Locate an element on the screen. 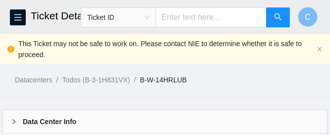 Image resolution: width=330 pixels, height=135 pixels. div: Data Center Info is located at coordinates (165, 121).